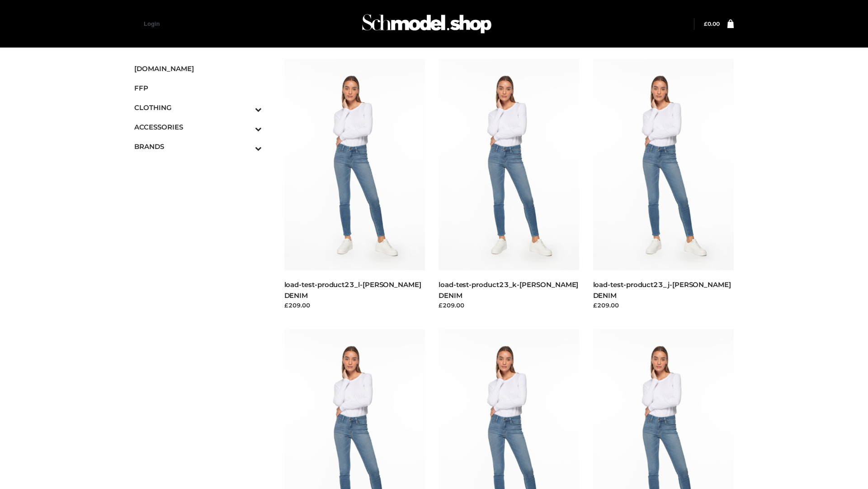  I want to click on span: BRANDS, so click(199, 147).